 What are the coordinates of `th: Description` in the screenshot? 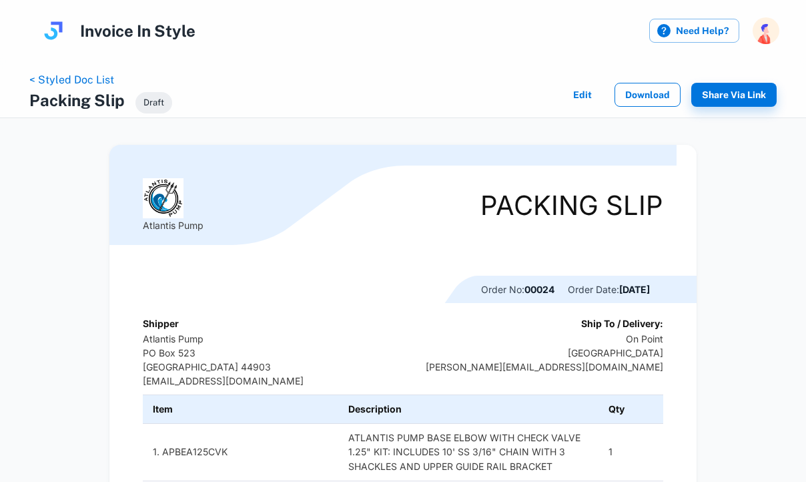 It's located at (469, 409).